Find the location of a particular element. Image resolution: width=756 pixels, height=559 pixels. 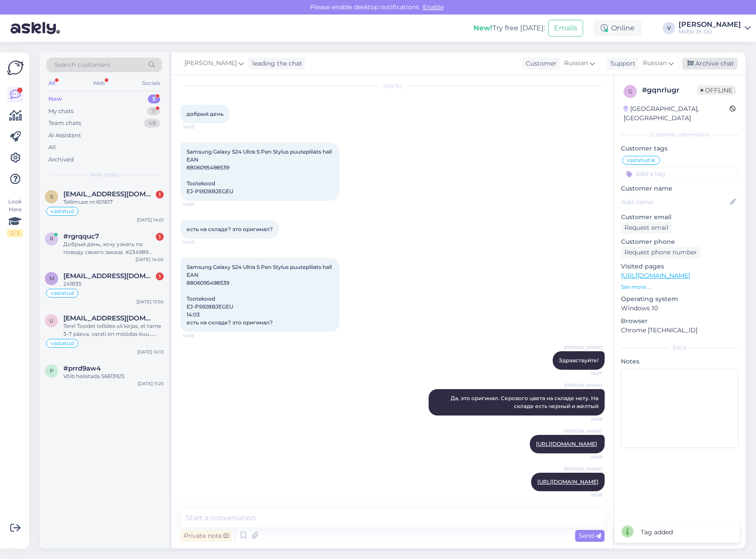

span: Да, это оригинал. Серового цвета на складе нету. На складе есть черный и желтый is located at coordinates (525, 402).